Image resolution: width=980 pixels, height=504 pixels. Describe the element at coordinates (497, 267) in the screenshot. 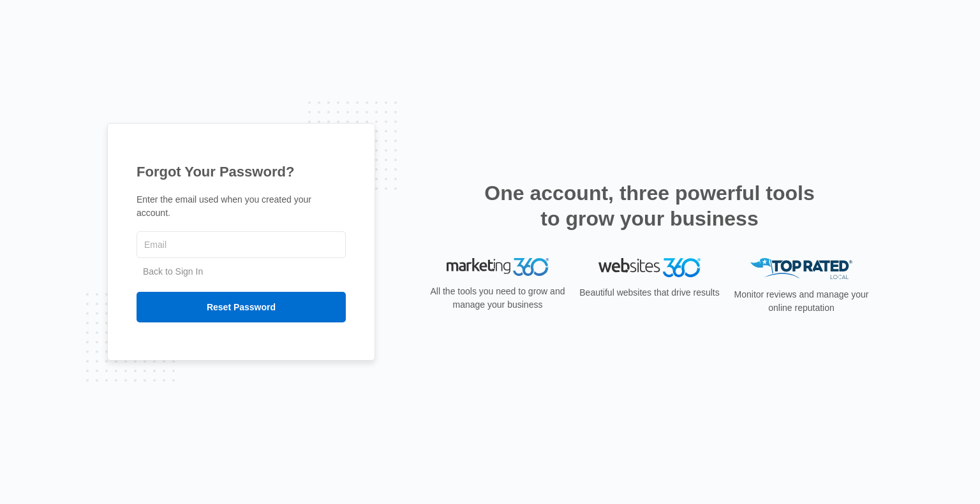

I see `img: Marketing 360` at that location.